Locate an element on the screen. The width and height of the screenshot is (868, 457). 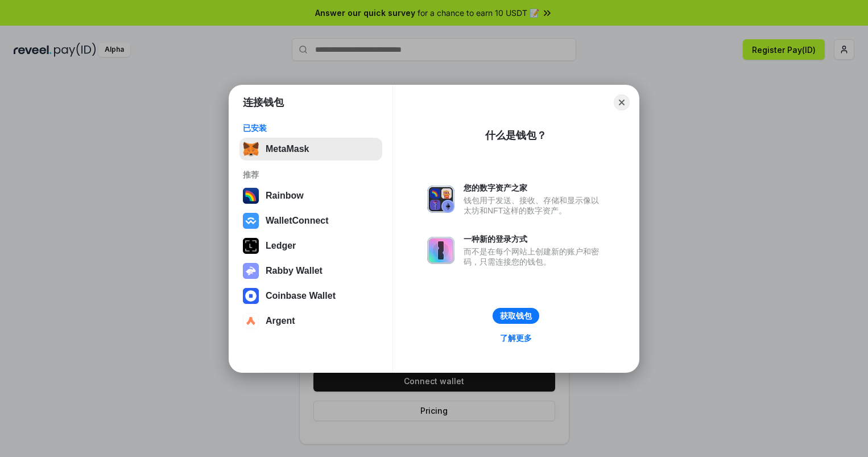
img: svg+xml,%3Csvg%20fill%3D%22none%22%20height%3D%2233%22%20viewBox%3D%220%200%2035%2033%22%20width%... is located at coordinates (251, 149).